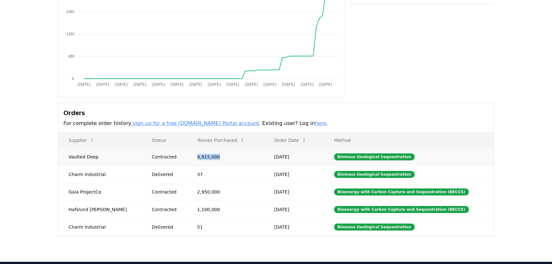 The image size is (552, 264). Describe the element at coordinates (82, 140) in the screenshot. I see `button: Supplier` at that location.